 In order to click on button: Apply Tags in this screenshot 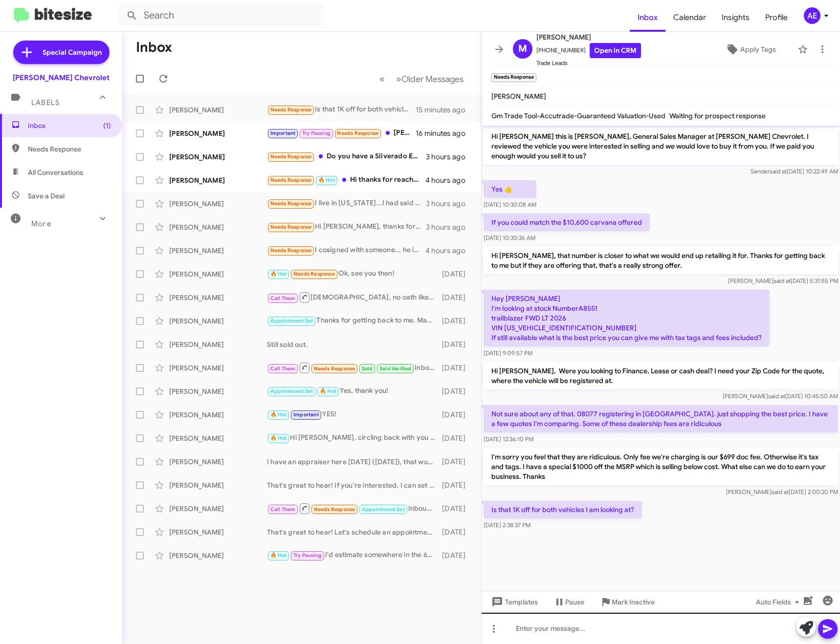, I will do `click(750, 49)`.